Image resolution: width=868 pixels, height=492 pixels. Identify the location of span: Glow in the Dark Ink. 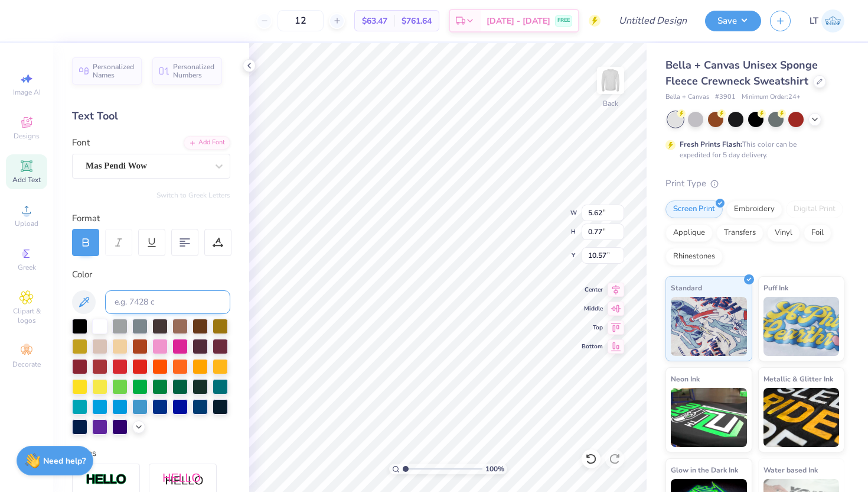
(704, 470).